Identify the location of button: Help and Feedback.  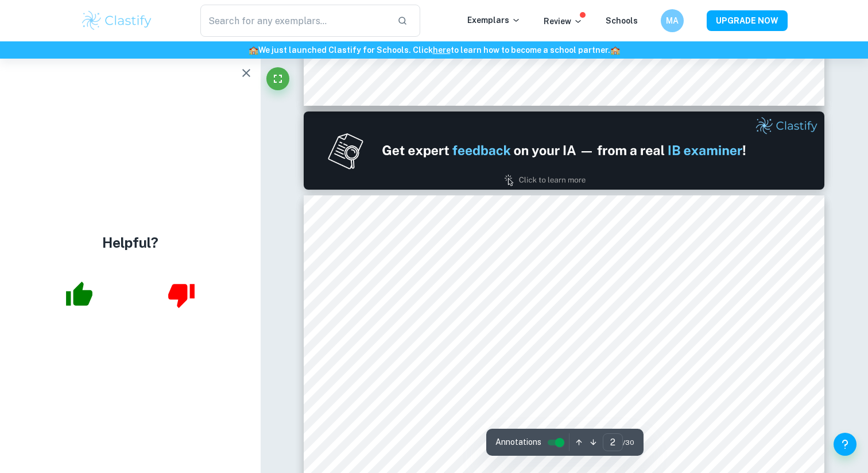
(845, 445).